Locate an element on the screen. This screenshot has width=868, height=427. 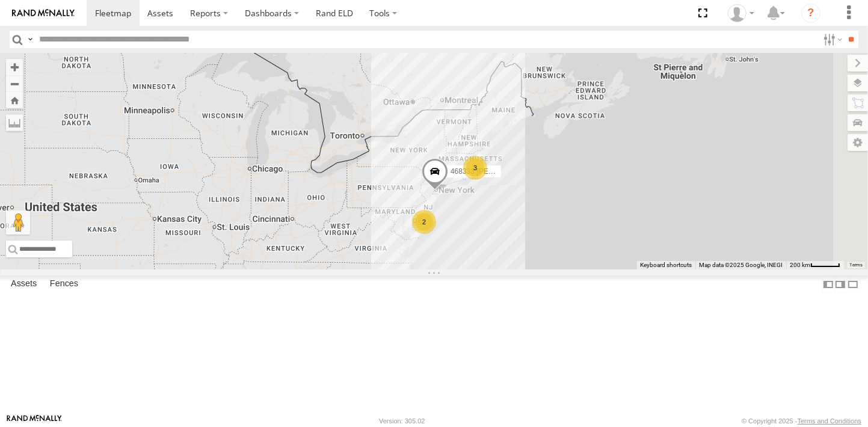
label: Map Settings is located at coordinates (858, 143).